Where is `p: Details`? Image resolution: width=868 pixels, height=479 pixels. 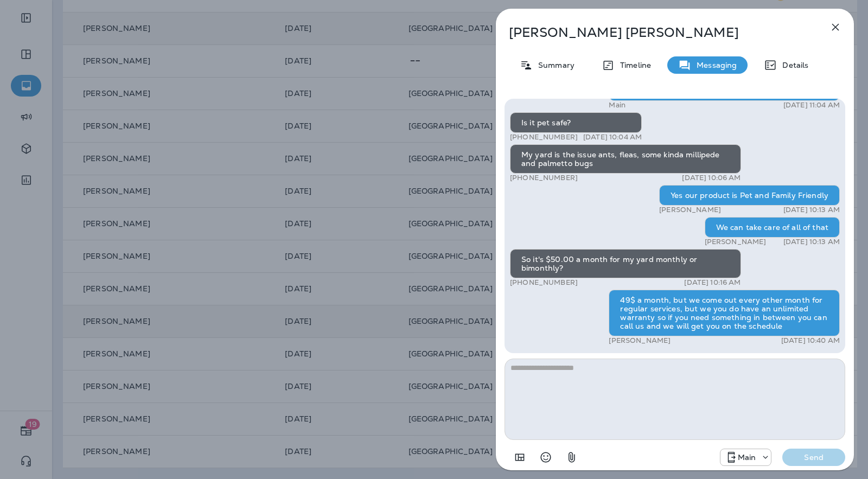
p: Details is located at coordinates (793, 65).